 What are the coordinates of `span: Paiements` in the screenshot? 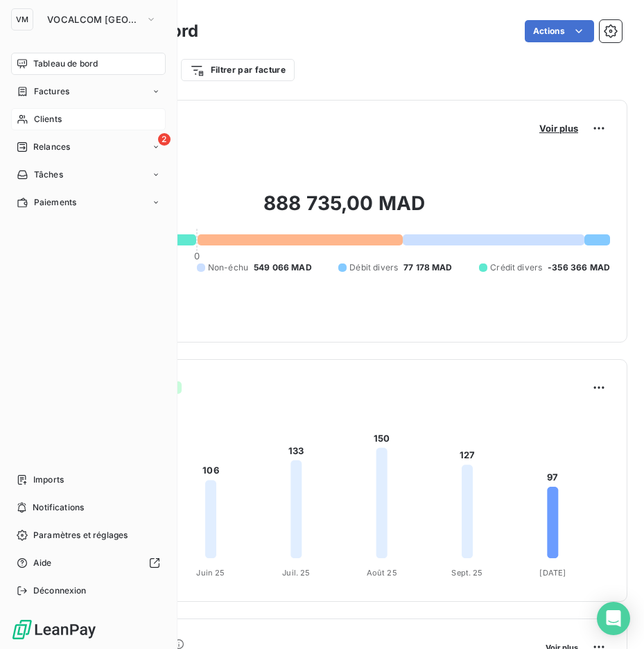 It's located at (55, 203).